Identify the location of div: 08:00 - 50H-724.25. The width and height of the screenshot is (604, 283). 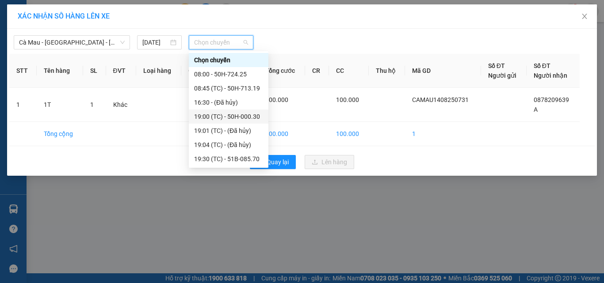
(228, 74).